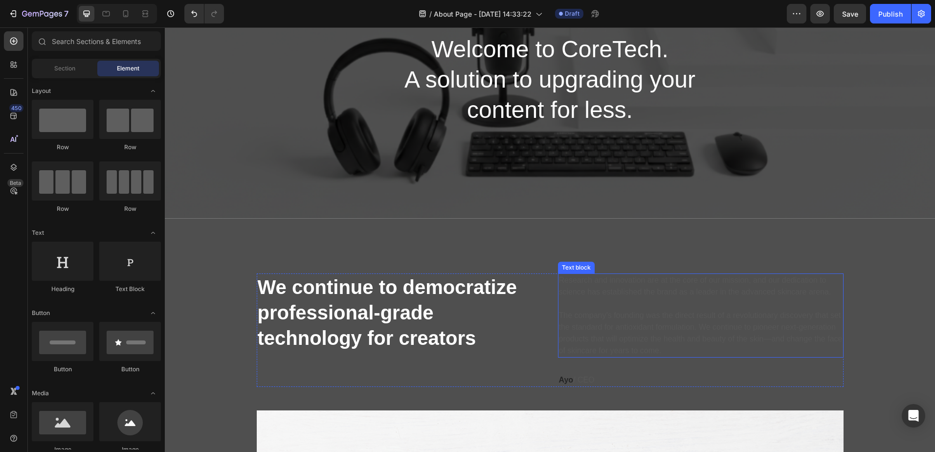  Describe the element at coordinates (16, 108) in the screenshot. I see `div: 450` at that location.